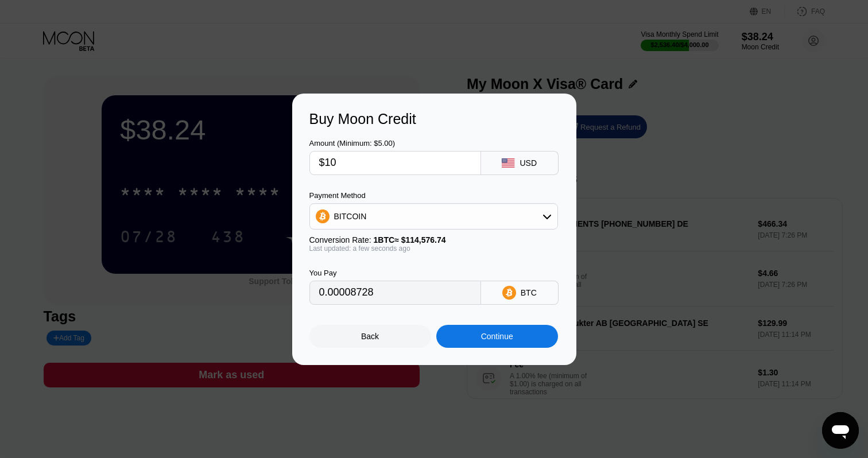  Describe the element at coordinates (497, 336) in the screenshot. I see `div: Continue` at that location.